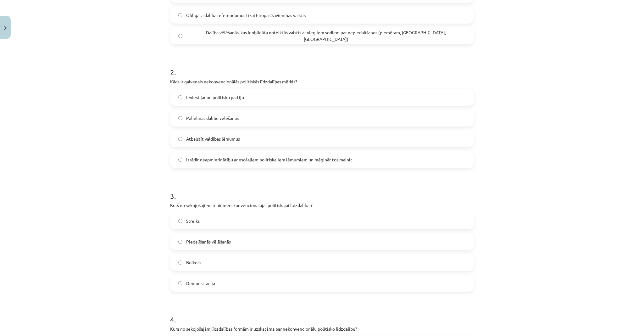  Describe the element at coordinates (180, 283) in the screenshot. I see `input: Demonstrācija` at that location.